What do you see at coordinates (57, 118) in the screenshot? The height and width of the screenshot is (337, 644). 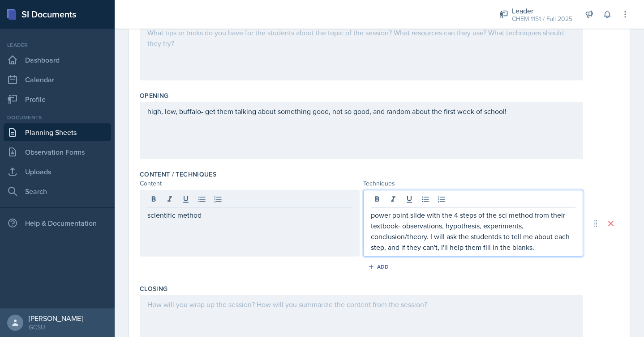 I see `div: Documents` at bounding box center [57, 118].